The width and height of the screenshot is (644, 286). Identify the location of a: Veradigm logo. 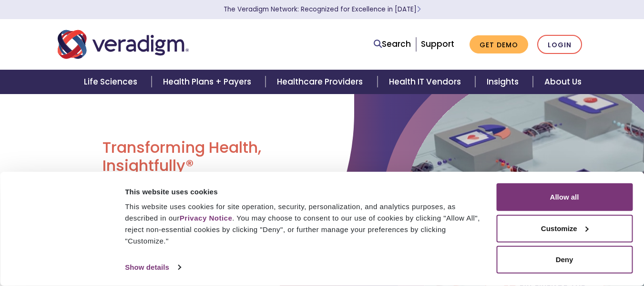
(123, 45).